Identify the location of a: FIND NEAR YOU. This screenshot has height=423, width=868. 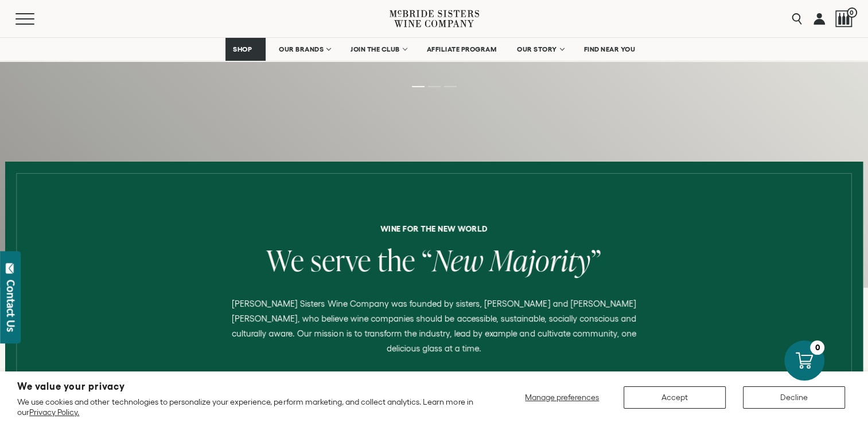
(610, 49).